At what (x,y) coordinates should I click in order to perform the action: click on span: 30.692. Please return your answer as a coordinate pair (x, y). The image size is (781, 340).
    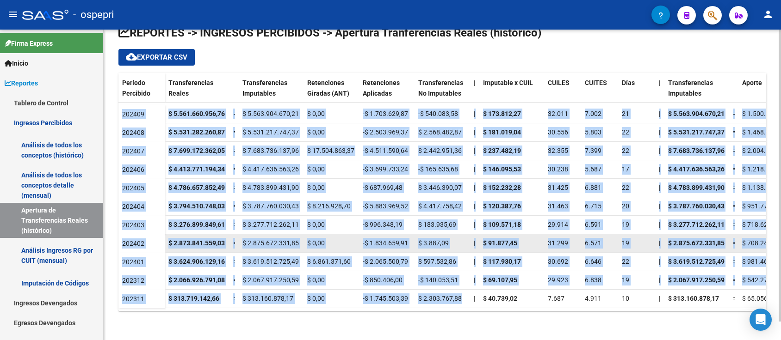
    Looking at the image, I should click on (558, 262).